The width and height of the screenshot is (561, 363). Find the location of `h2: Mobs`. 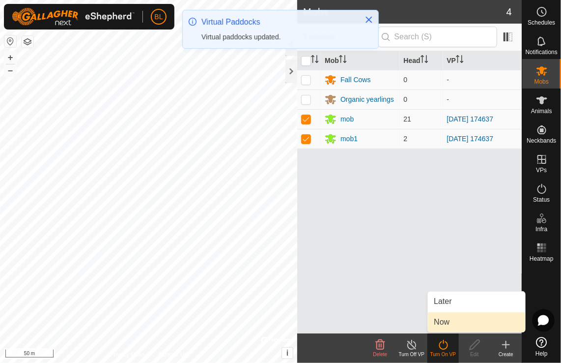

h2: Mobs is located at coordinates (405, 12).